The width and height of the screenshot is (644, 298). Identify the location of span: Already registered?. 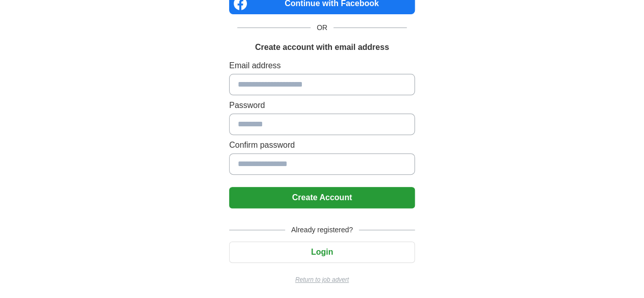
(322, 229).